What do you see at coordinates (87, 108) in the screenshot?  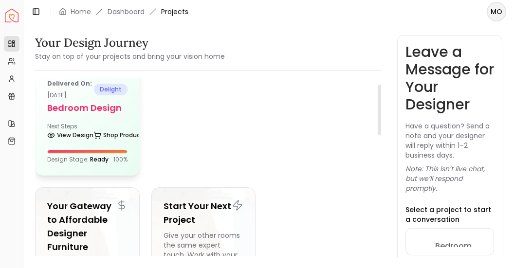 I see `h5: Bedroom Design` at bounding box center [87, 108].